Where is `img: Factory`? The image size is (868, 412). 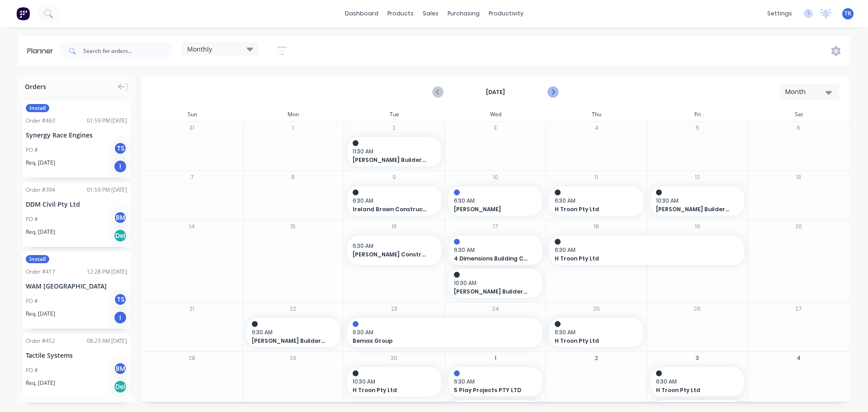 img: Factory is located at coordinates (23, 14).